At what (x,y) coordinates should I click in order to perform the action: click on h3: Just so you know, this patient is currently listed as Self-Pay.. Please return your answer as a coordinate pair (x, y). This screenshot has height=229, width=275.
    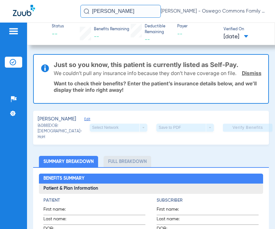
    Looking at the image, I should click on (157, 65).